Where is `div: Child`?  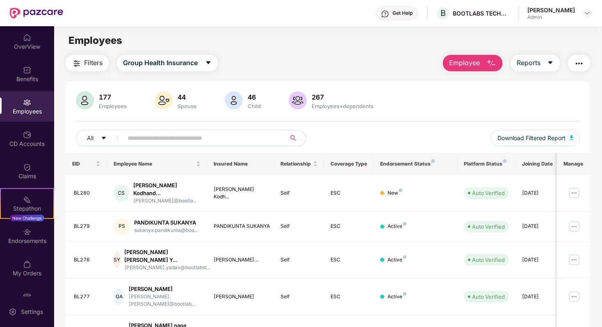
div: Child is located at coordinates (254, 106).